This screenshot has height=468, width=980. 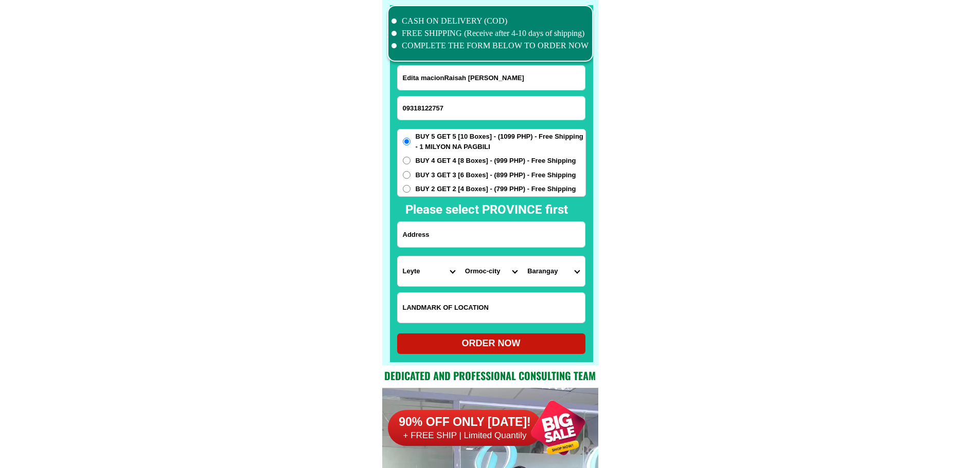 What do you see at coordinates (542, 210) in the screenshot?
I see `h2: Please select PROVINCE first` at bounding box center [542, 210].